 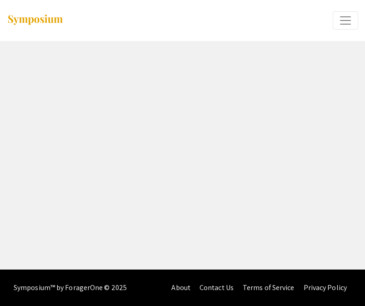 I want to click on a: Contact Us, so click(x=216, y=287).